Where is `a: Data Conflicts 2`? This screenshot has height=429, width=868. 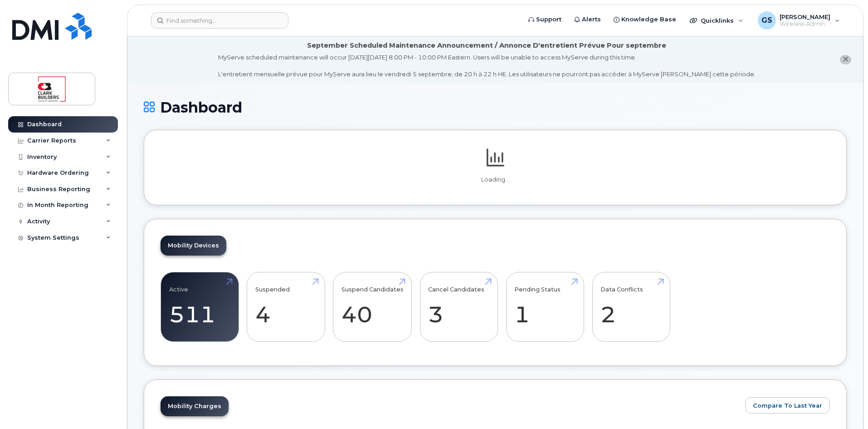 a: Data Conflicts 2 is located at coordinates (631, 307).